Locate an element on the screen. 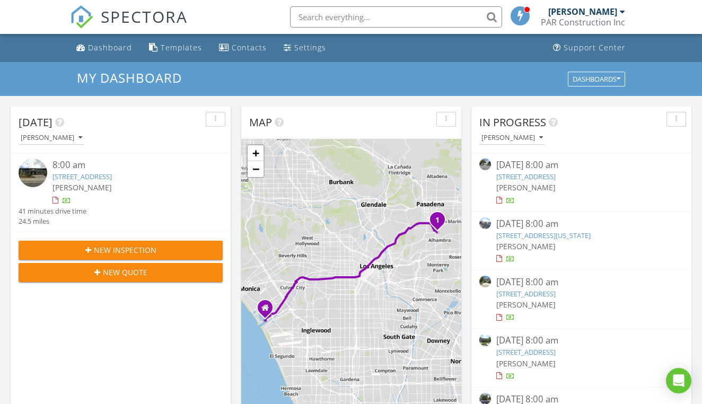  button: Dashboards is located at coordinates (596, 79).